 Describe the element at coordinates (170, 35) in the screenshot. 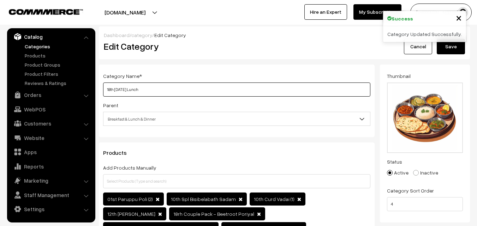

I see `span: Edit Category` at that location.